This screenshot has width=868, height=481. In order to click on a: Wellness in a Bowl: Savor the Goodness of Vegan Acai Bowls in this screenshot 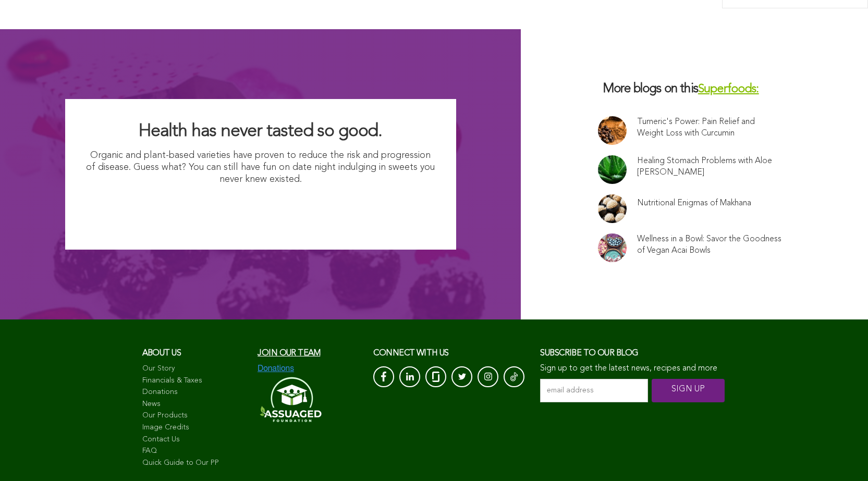, I will do `click(710, 245)`.